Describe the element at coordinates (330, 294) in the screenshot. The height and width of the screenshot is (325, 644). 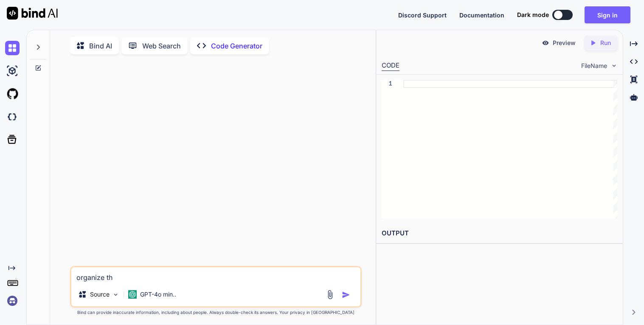
I see `img: attachment` at that location.